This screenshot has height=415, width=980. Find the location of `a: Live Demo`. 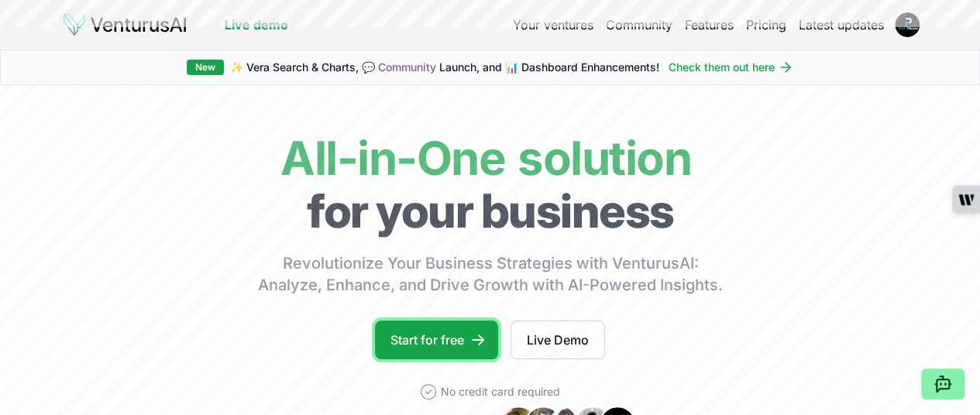

a: Live Demo is located at coordinates (558, 340).